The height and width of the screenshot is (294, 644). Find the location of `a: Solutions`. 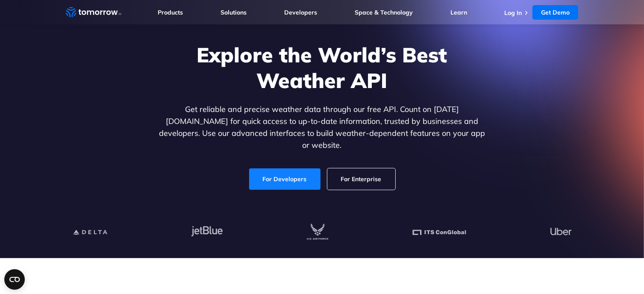

a: Solutions is located at coordinates (234, 12).